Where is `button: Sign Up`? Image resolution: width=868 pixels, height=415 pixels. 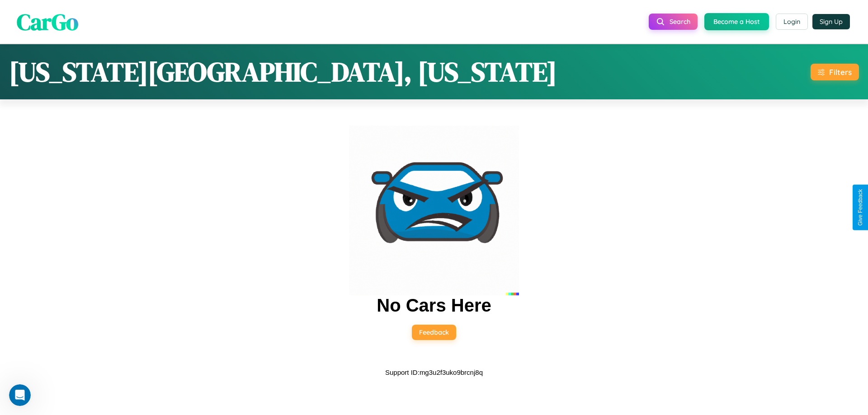 button: Sign Up is located at coordinates (831, 22).